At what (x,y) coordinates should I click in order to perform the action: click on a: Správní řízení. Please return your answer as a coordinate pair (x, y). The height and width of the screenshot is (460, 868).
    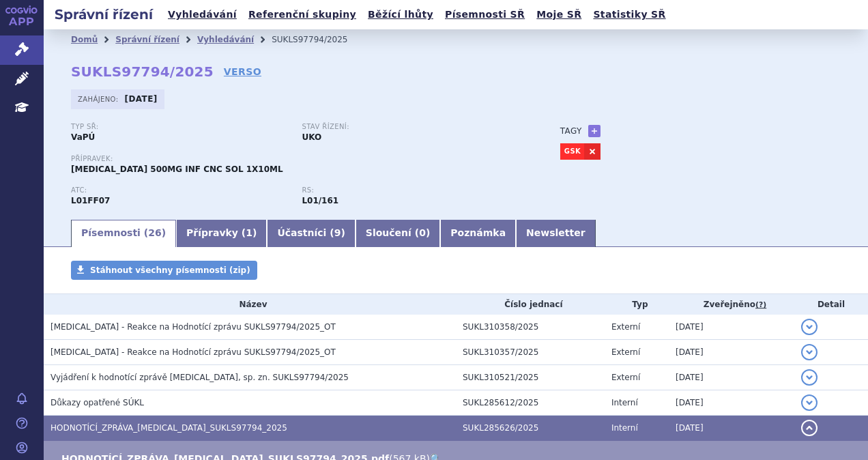
    Looking at the image, I should click on (147, 40).